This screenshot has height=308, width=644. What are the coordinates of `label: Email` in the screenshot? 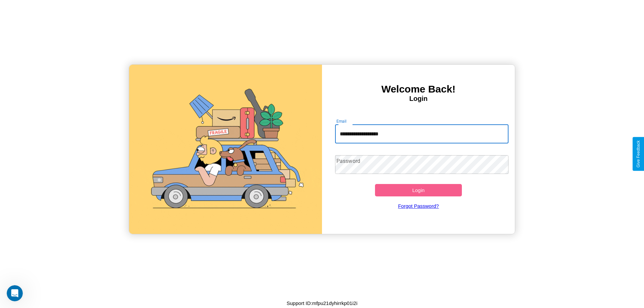 It's located at (342, 121).